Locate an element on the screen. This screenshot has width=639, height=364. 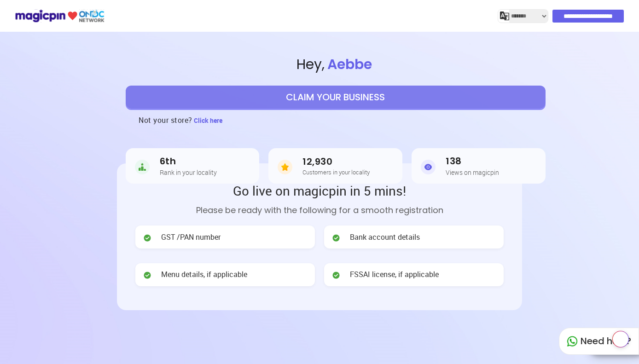
img: Customers is located at coordinates (285, 167).